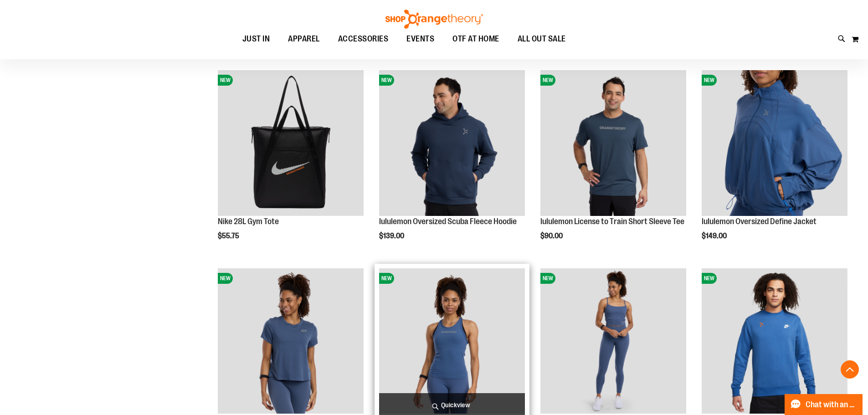 This screenshot has height=415, width=868. What do you see at coordinates (364, 39) in the screenshot?
I see `span: ACCESSORIES` at bounding box center [364, 39].